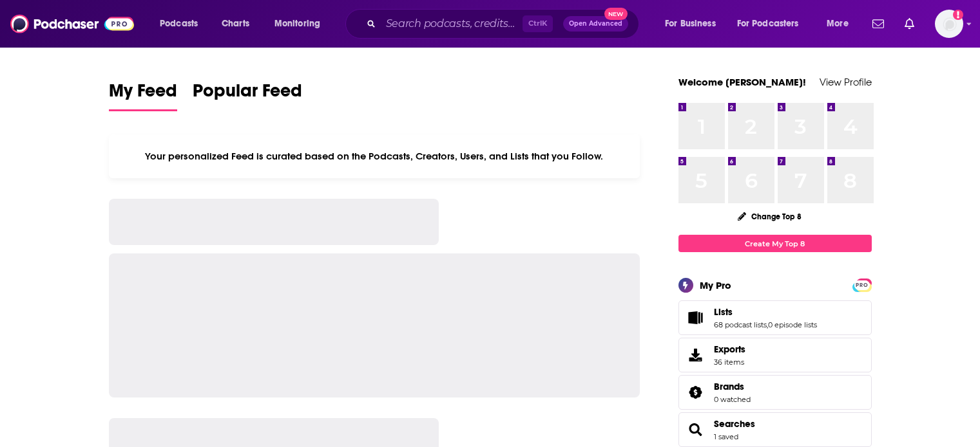 The width and height of the screenshot is (980, 447). What do you see at coordinates (374, 156) in the screenshot?
I see `div: Your personalized Feed is curated based on the Podcasts, Creators, Users, and Lists that you Follow.` at bounding box center [374, 156].